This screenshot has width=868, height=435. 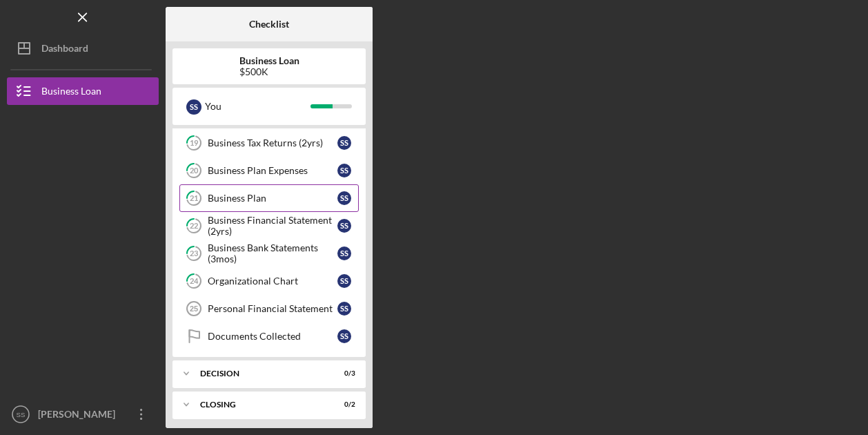 I want to click on div: 0 / 2, so click(x=343, y=405).